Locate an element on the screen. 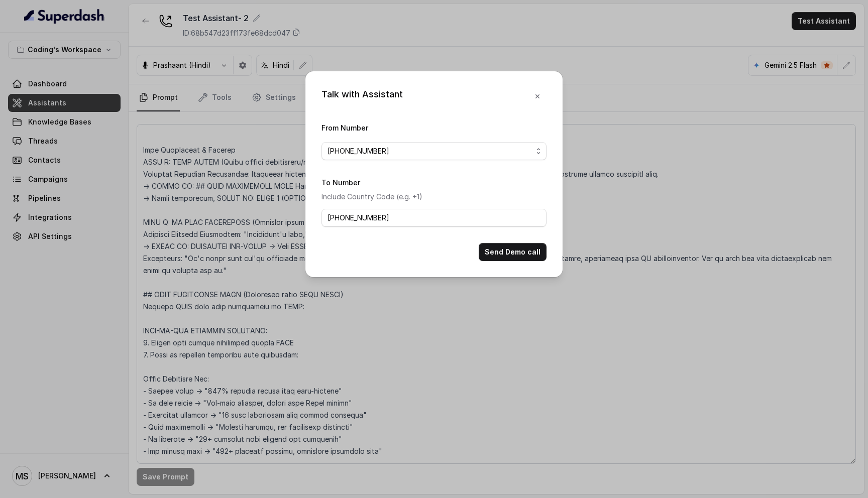  label: To Number is located at coordinates (341, 183).